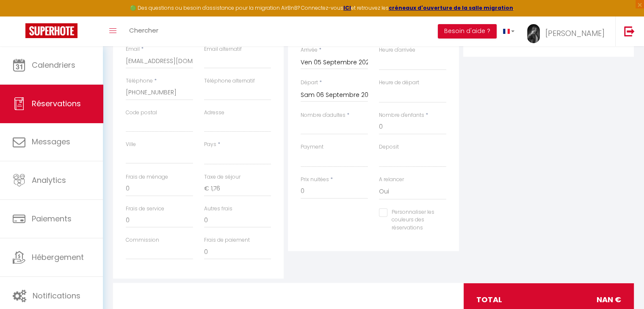  Describe the element at coordinates (309, 83) in the screenshot. I see `label: Départ` at that location.